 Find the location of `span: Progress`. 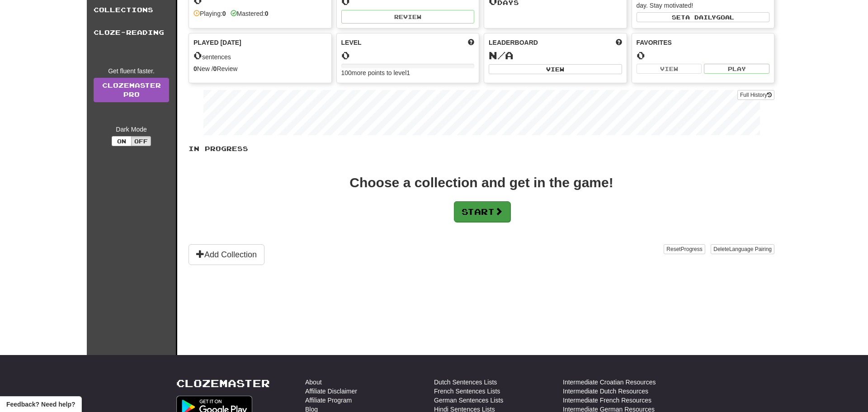

span: Progress is located at coordinates (692, 249).